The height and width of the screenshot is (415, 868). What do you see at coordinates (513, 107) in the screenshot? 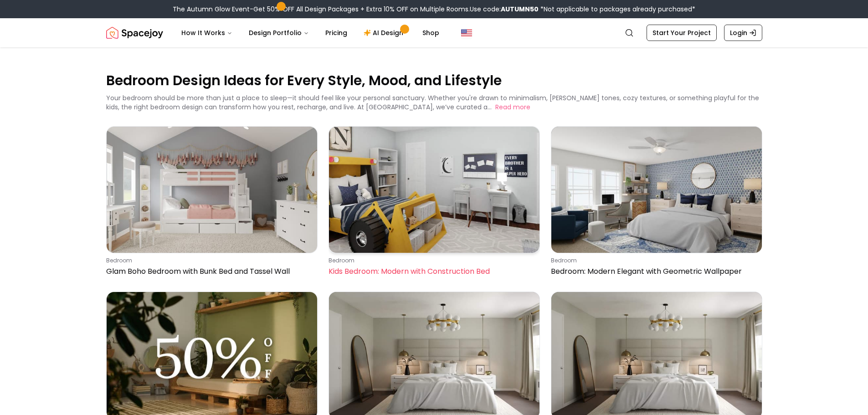
I see `button: Read more` at bounding box center [513, 107].